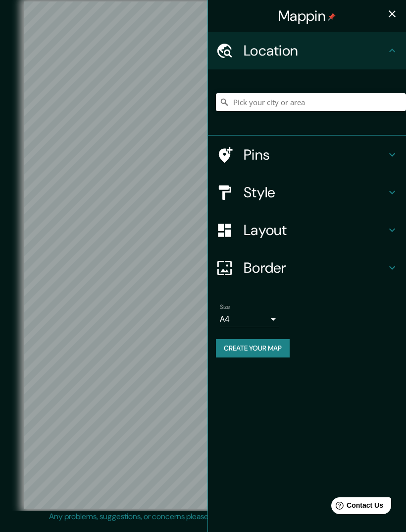 The height and width of the screenshot is (532, 406). I want to click on div: Layout, so click(307, 230).